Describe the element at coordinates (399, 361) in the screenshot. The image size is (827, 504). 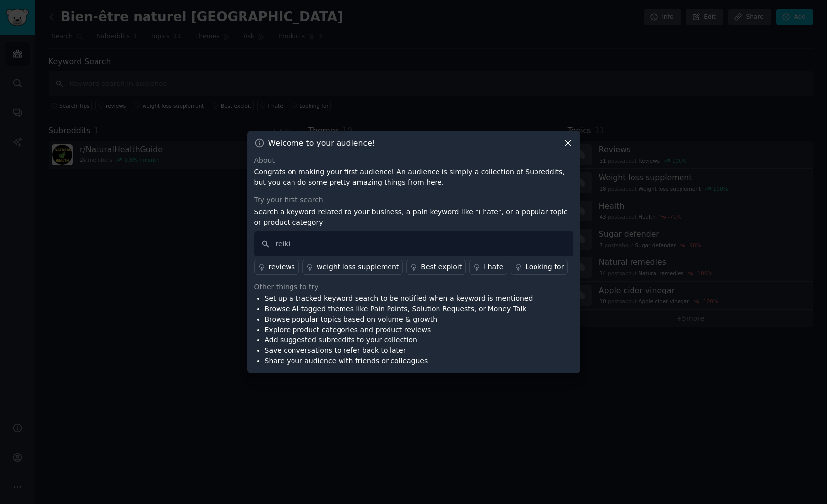
I see `li: Share your audience with friends or colleagues` at that location.